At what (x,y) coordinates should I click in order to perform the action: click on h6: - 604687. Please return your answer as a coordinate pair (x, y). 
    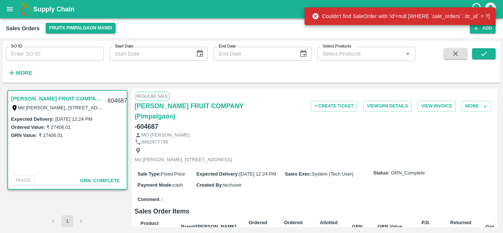
    Looking at the image, I should click on (147, 127).